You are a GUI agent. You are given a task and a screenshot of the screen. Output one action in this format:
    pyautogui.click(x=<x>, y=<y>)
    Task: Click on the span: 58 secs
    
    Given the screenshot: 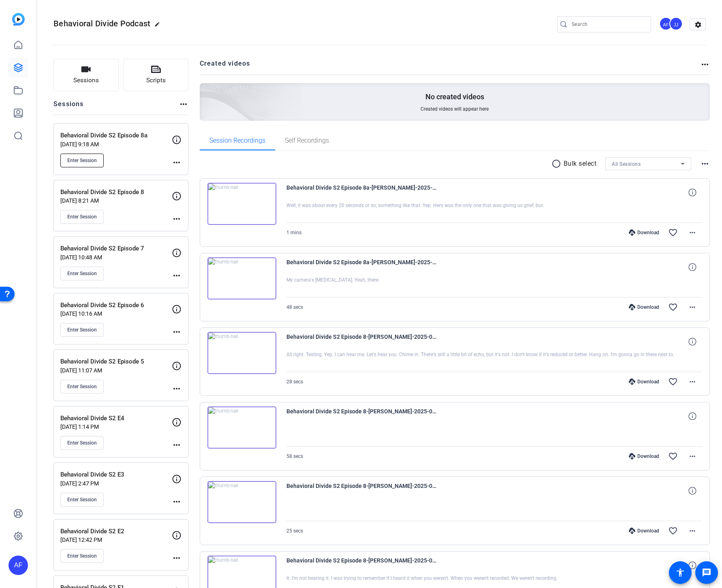 What is the action you would take?
    pyautogui.click(x=294, y=456)
    